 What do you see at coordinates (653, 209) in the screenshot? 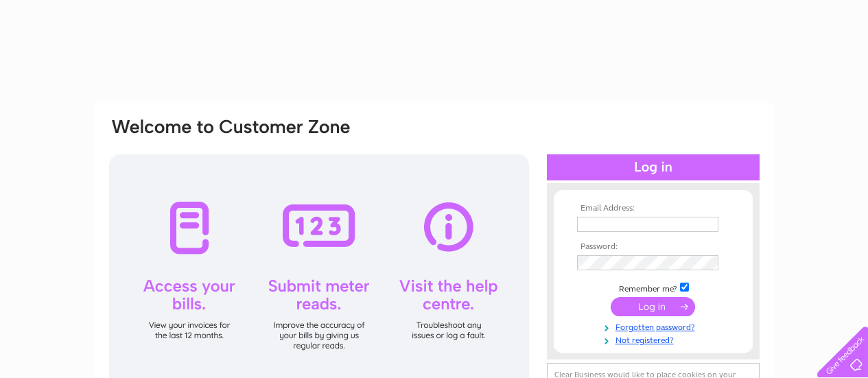
I see `th: Email Address:` at bounding box center [653, 209].